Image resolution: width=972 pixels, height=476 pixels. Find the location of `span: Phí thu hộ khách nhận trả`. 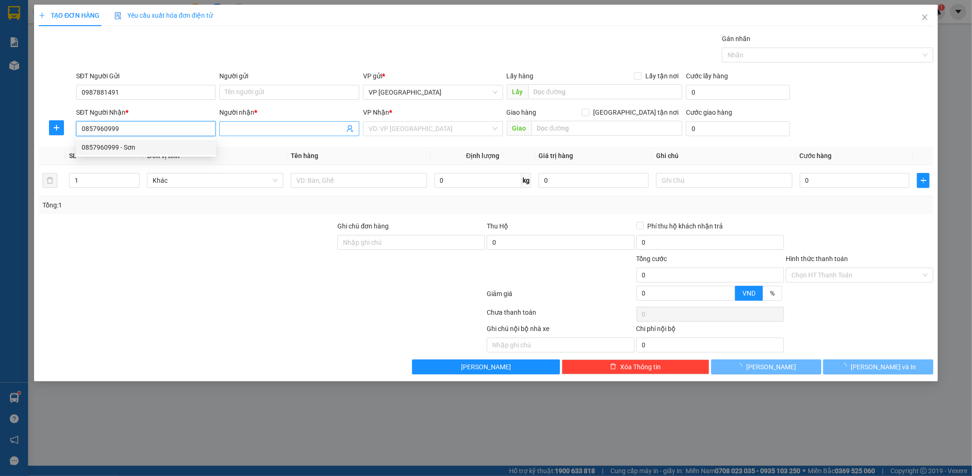

span: Phí thu hộ khách nhận trả is located at coordinates (685, 226).